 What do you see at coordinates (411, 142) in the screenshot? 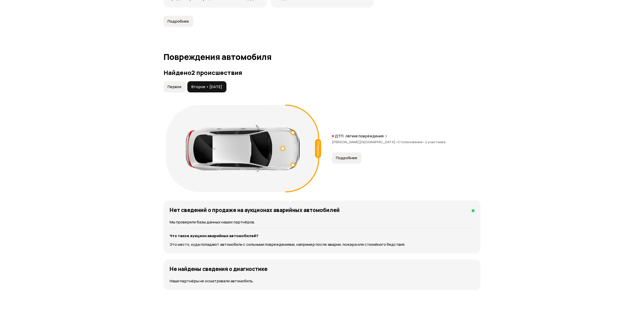
I see `span: Столкновение` at bounding box center [411, 142].